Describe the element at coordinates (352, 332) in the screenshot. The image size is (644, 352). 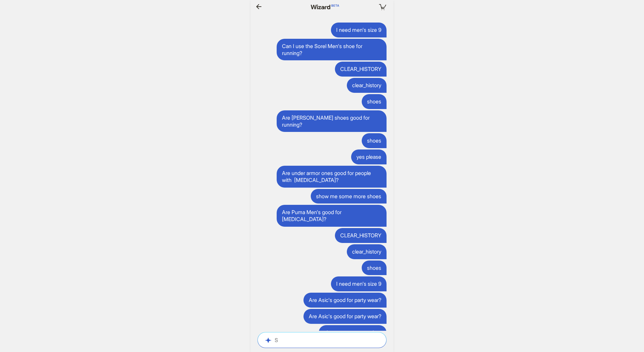
I see `div: show me some watches` at that location.